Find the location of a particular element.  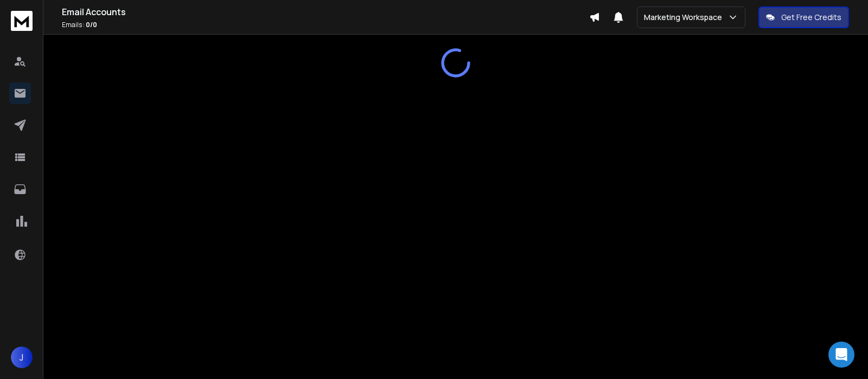

button: Get Free Credits is located at coordinates (803, 17).